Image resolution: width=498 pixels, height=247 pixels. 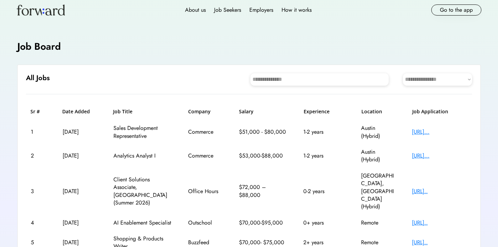 I want to click on h6: All Jobs, so click(x=38, y=78).